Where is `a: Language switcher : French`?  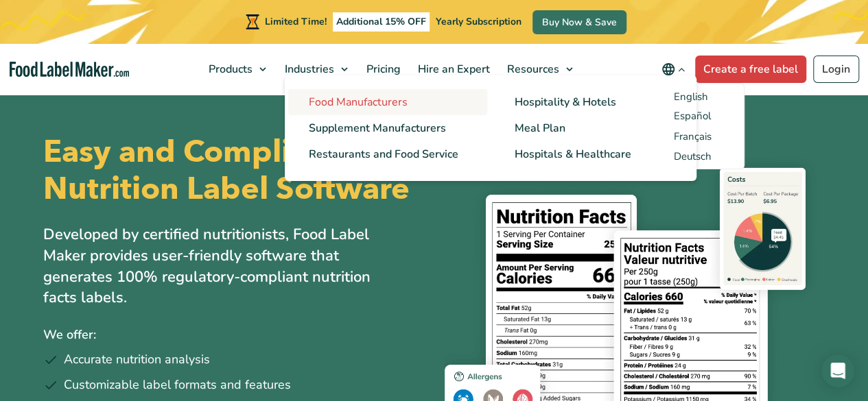
a: Language switcher : French is located at coordinates (693, 136).